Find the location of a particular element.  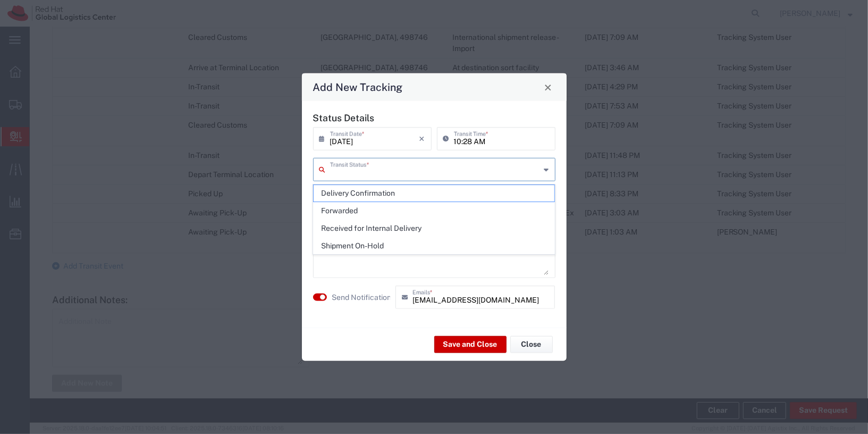

h4: Add New Tracking is located at coordinates (357, 87).